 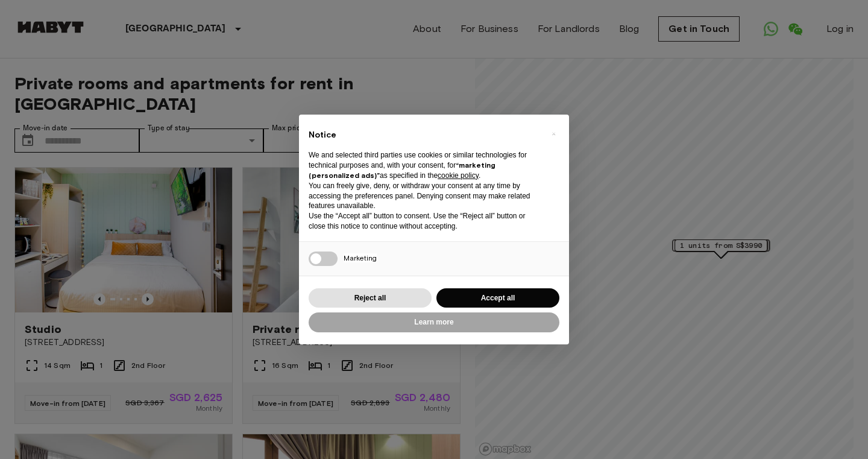 What do you see at coordinates (458, 175) in the screenshot?
I see `a: cookie policy` at bounding box center [458, 175].